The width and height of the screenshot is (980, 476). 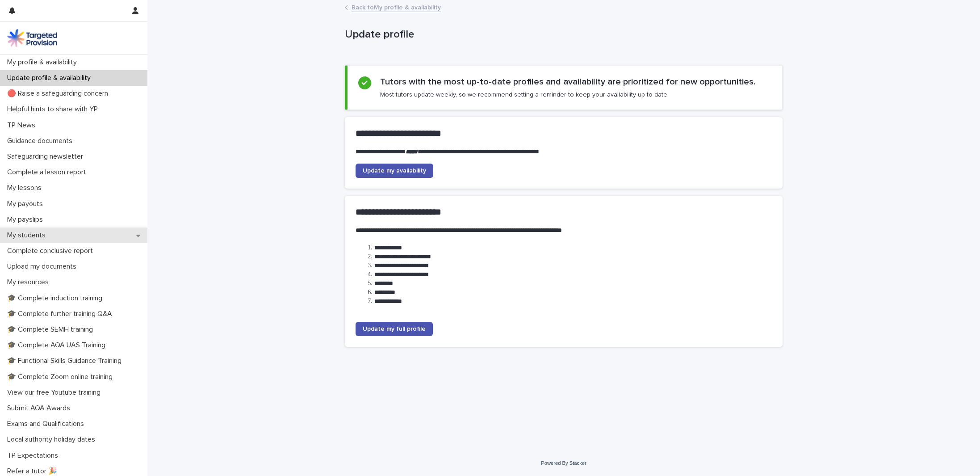 I want to click on p: 🎓 Complete AQA UAS Training, so click(x=58, y=345).